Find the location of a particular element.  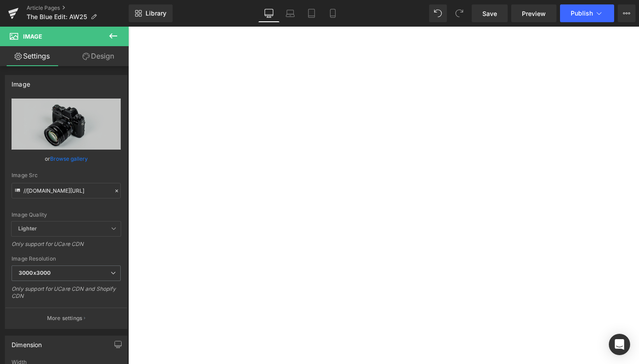

div: Dimension is located at coordinates (27, 342).